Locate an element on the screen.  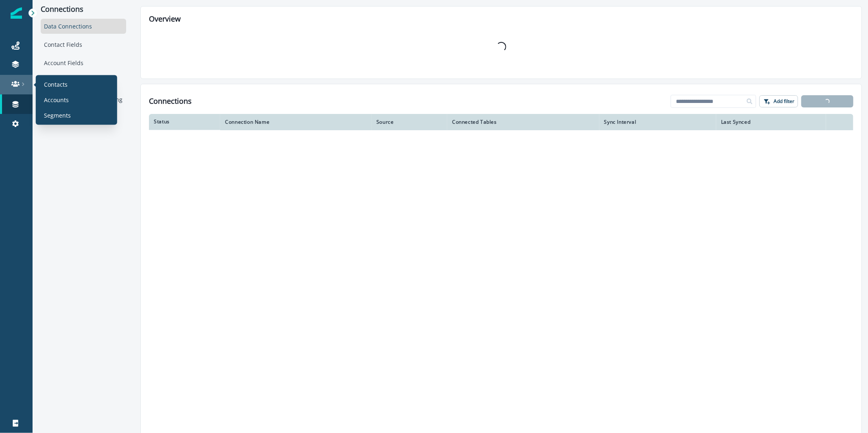
div: Status is located at coordinates (185, 122).